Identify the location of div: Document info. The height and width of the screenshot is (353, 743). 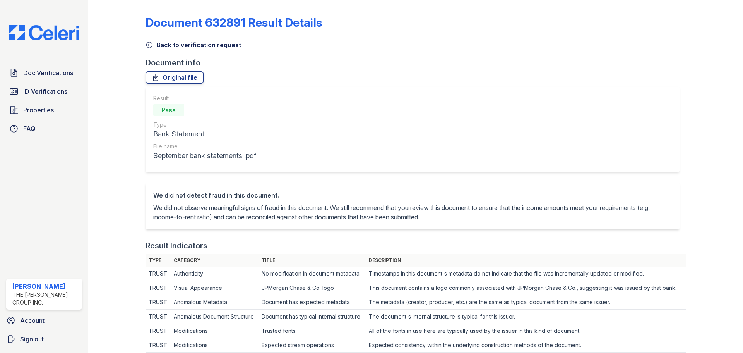
(416, 63).